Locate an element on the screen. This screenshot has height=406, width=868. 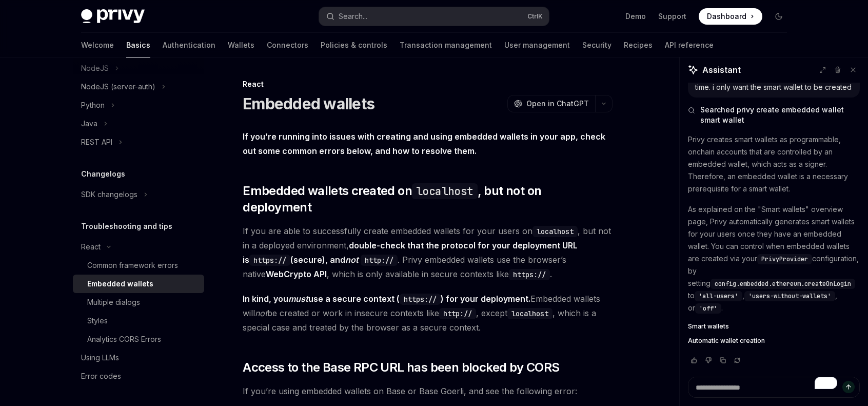
a: Error codes is located at coordinates (139, 376).